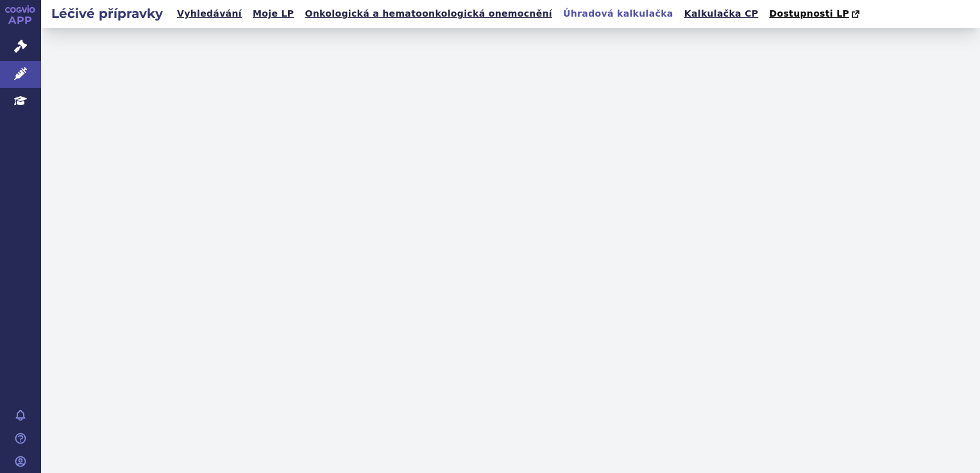 The width and height of the screenshot is (980, 473). What do you see at coordinates (618, 14) in the screenshot?
I see `a: Úhradová kalkulačka` at bounding box center [618, 14].